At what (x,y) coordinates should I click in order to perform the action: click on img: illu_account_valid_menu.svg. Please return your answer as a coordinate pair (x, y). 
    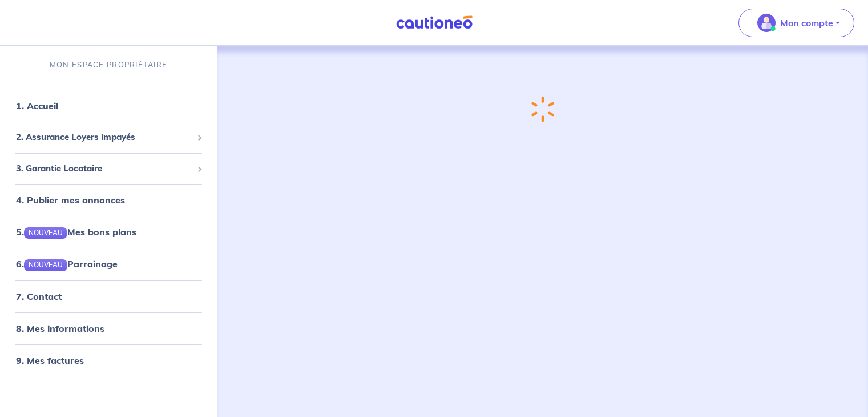
    Looking at the image, I should click on (767, 23).